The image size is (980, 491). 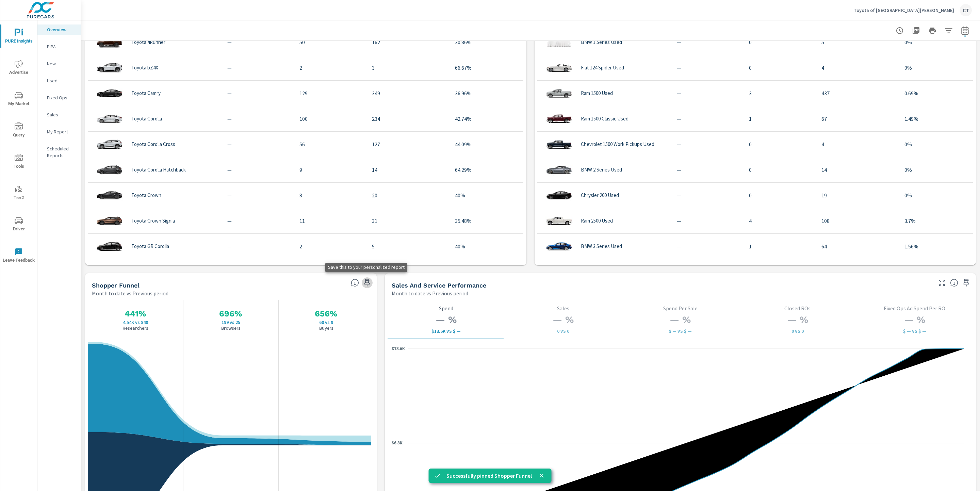 What do you see at coordinates (486, 42) in the screenshot?
I see `p: 30.86%` at bounding box center [486, 42].